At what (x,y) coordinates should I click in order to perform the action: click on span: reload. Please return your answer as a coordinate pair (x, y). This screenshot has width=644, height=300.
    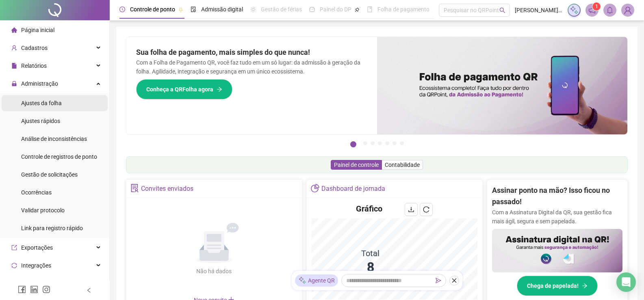
    Looking at the image, I should click on (426, 209).